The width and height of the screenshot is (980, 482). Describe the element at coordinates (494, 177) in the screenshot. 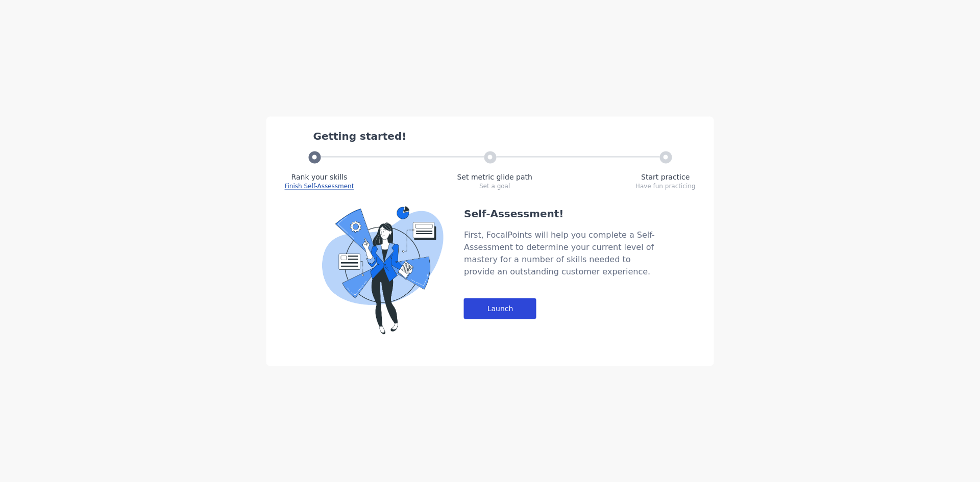

I see `div: Set metric glide path` at that location.